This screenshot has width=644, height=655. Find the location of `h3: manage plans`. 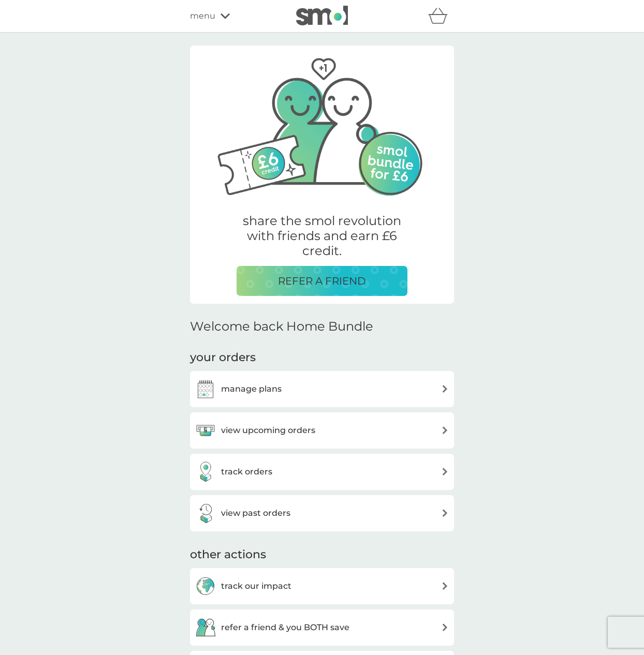

h3: manage plans is located at coordinates (251, 389).